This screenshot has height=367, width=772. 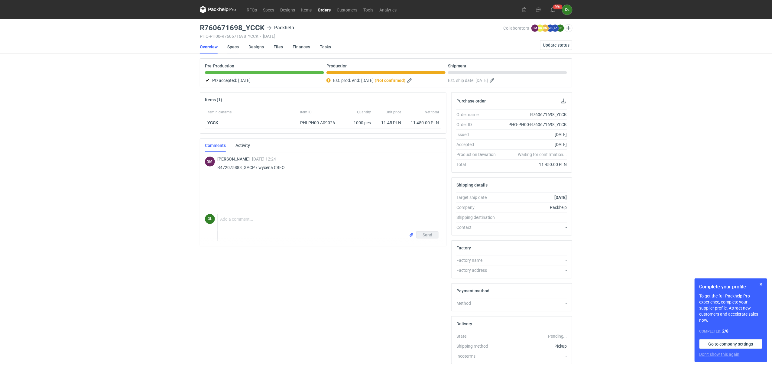 What do you see at coordinates (479, 336) in the screenshot?
I see `div: State` at bounding box center [479, 336].